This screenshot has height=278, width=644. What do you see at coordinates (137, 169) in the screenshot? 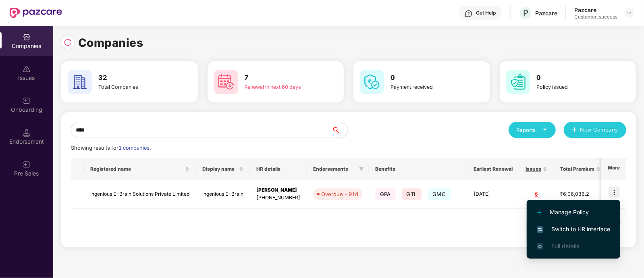
I see `span: Registered name` at bounding box center [137, 169].